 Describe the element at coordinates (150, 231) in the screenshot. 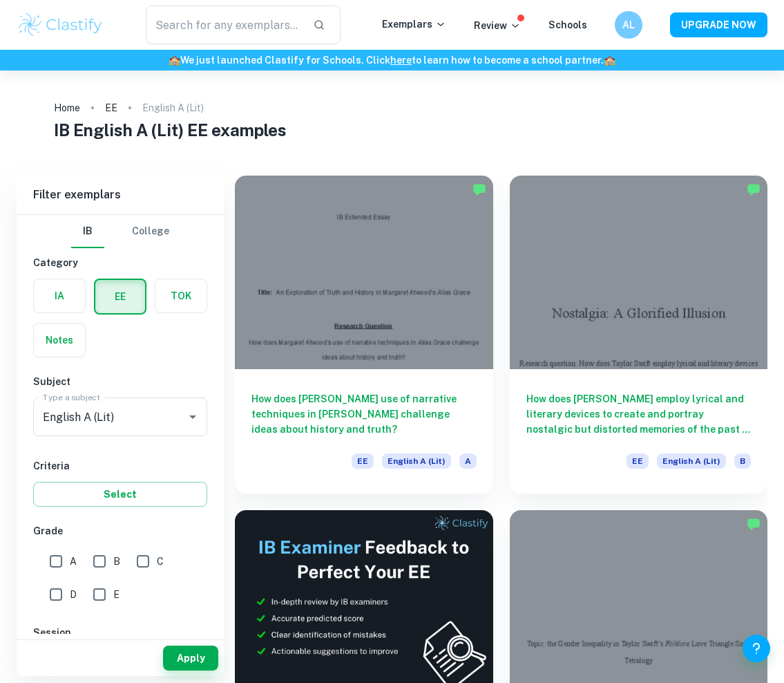

I see `button: College` at that location.